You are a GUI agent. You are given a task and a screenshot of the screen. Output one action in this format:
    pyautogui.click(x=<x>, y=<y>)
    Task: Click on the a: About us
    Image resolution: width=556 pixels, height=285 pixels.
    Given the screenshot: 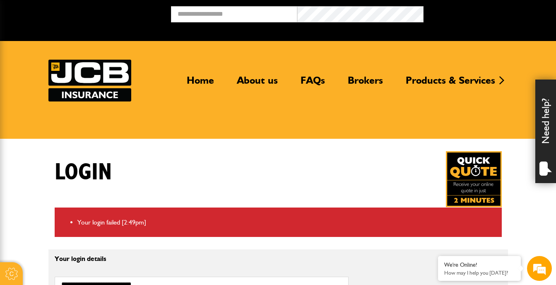 What is the action you would take?
    pyautogui.click(x=257, y=84)
    